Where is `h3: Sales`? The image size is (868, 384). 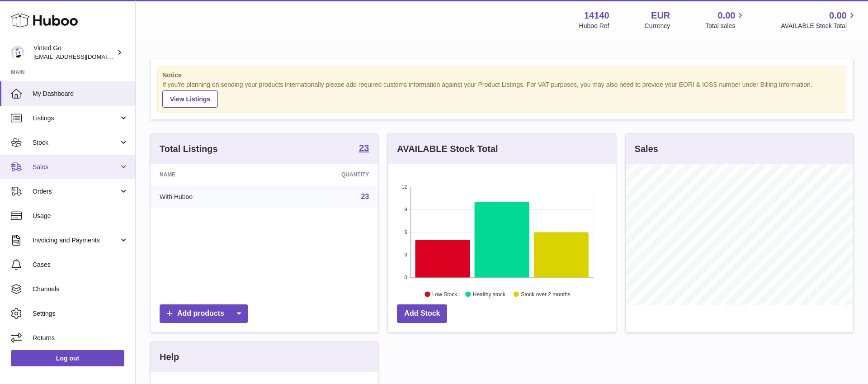
h3: Sales is located at coordinates (647, 149).